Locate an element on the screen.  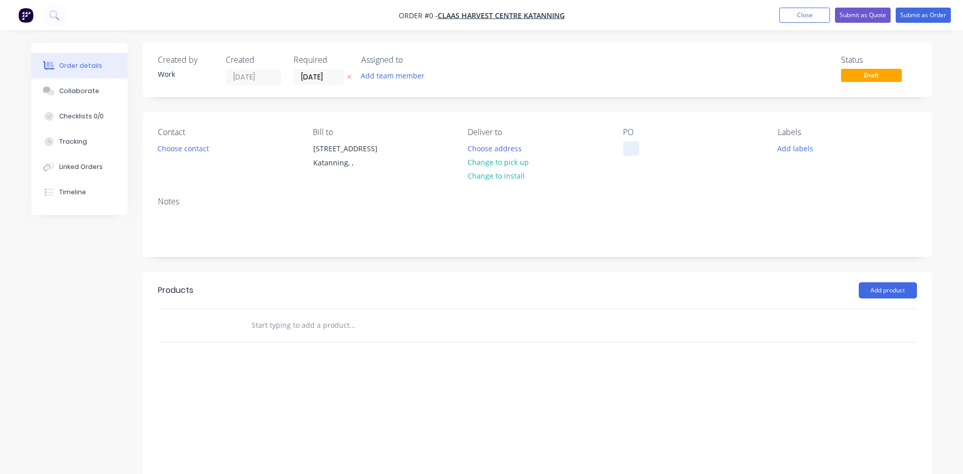
span: Draft is located at coordinates (871, 75).